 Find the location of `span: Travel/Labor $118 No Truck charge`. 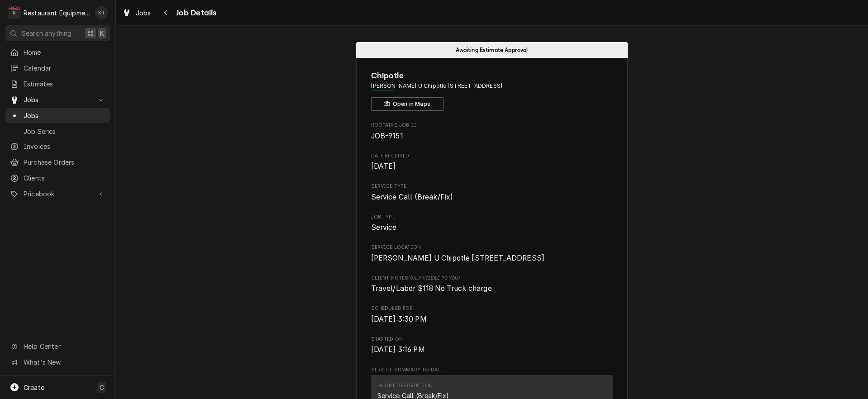

span: Travel/Labor $118 No Truck charge is located at coordinates (431, 288).